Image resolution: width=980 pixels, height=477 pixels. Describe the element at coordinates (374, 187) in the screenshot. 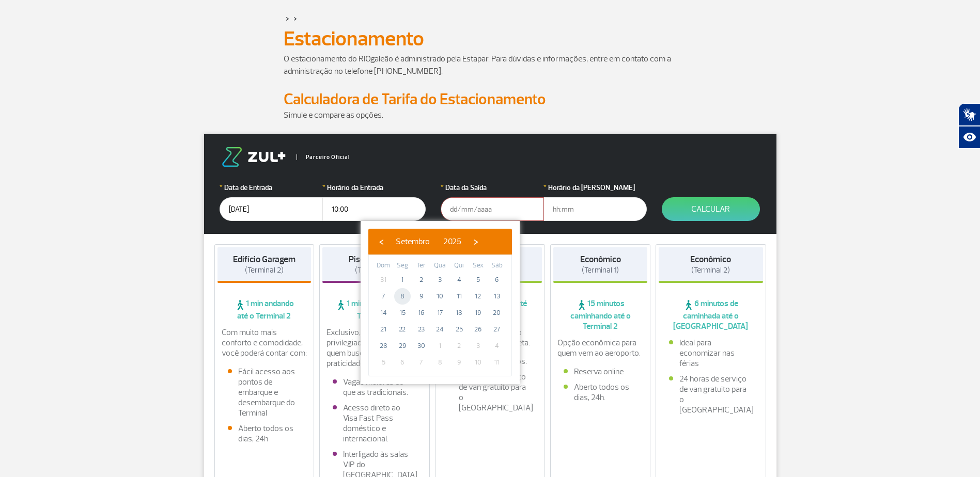

I see `label: Horário da Entrada` at that location.